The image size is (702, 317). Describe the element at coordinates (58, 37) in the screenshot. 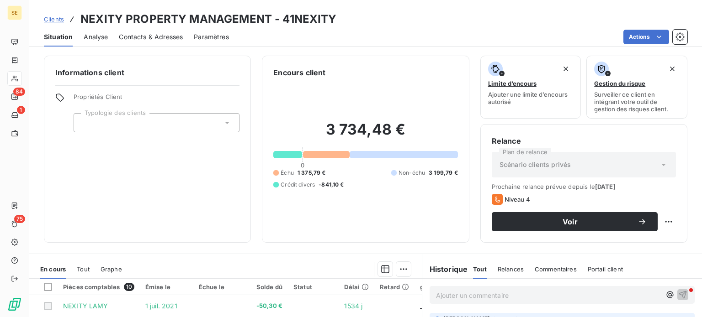

I see `span: Situation` at that location.